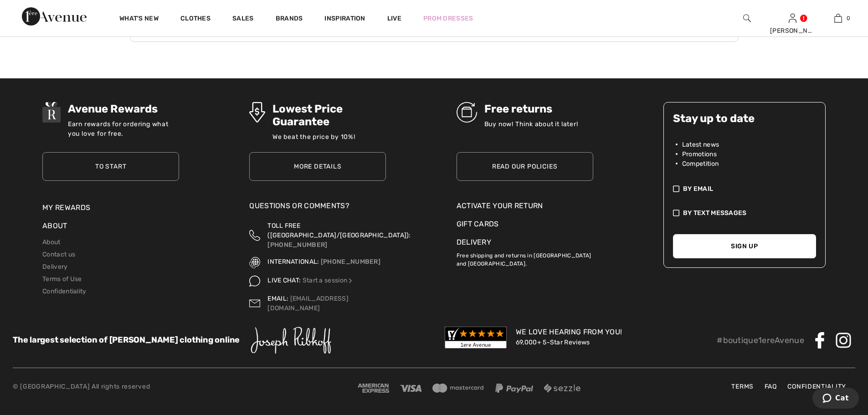 Image resolution: width=868 pixels, height=415 pixels. Describe the element at coordinates (514, 388) in the screenshot. I see `img: Paypal` at that location.